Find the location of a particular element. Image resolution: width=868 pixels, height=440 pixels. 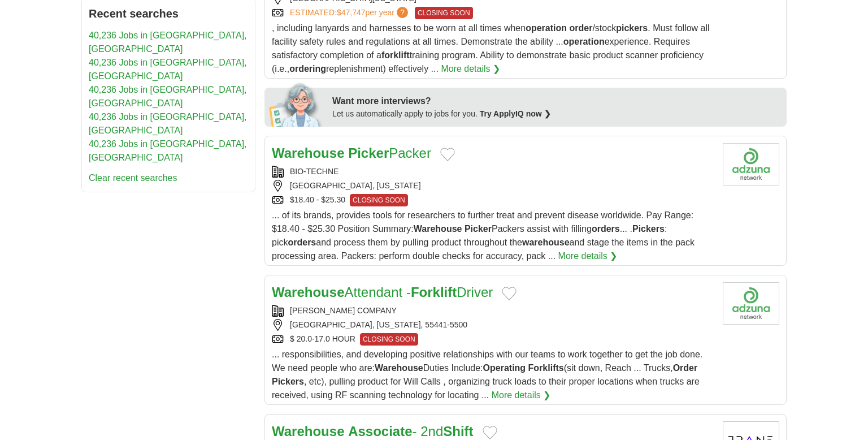

div: BIO-TECHNE is located at coordinates (493, 172).